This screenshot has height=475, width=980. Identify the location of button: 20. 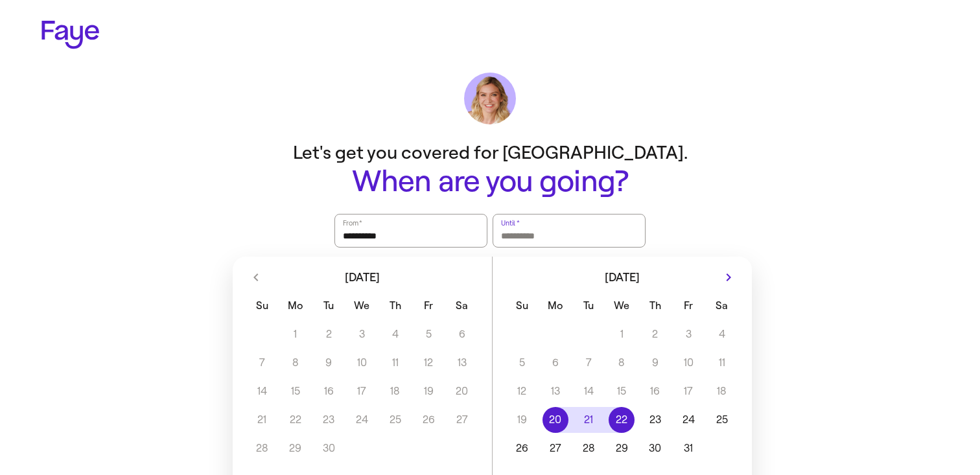
(555, 420).